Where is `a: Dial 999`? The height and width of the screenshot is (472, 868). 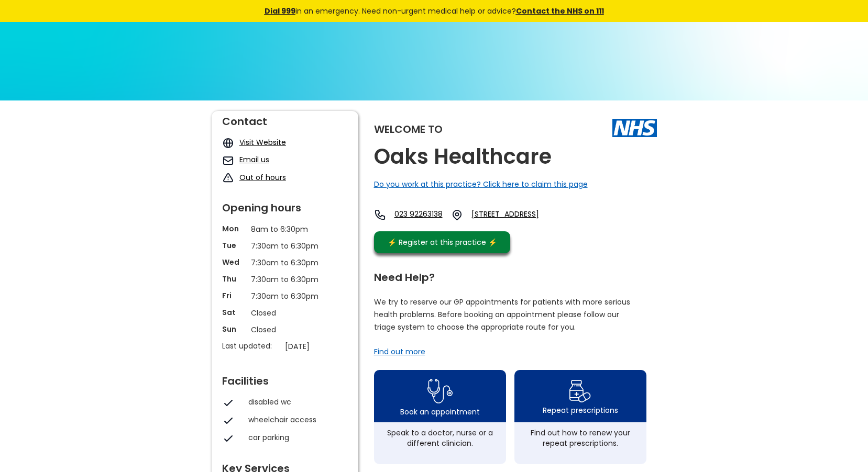
a: Dial 999 is located at coordinates (280, 11).